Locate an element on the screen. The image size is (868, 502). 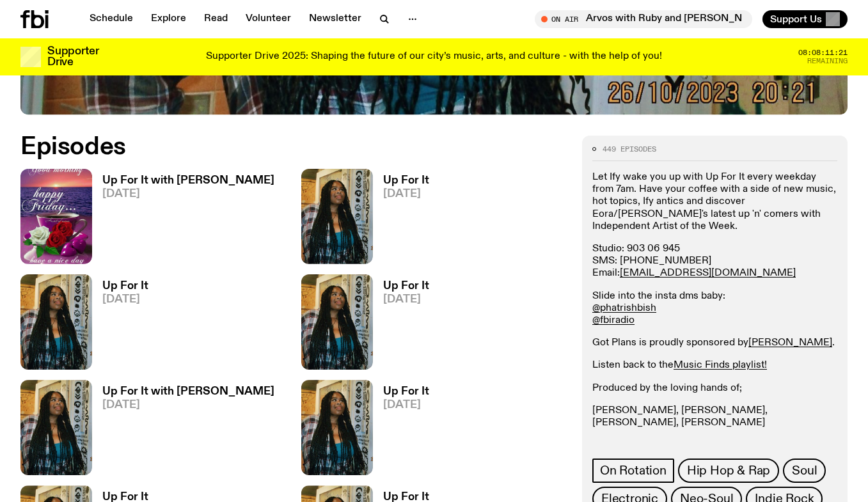
p: Listen back to the is located at coordinates (714, 365).